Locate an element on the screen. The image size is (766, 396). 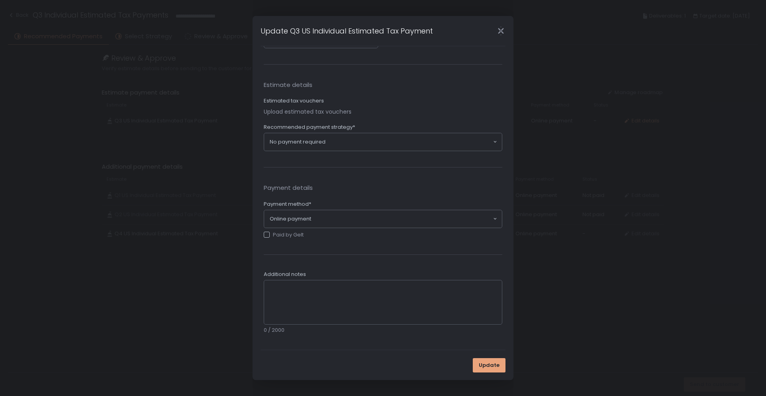
span: Payment method* is located at coordinates (287, 204).